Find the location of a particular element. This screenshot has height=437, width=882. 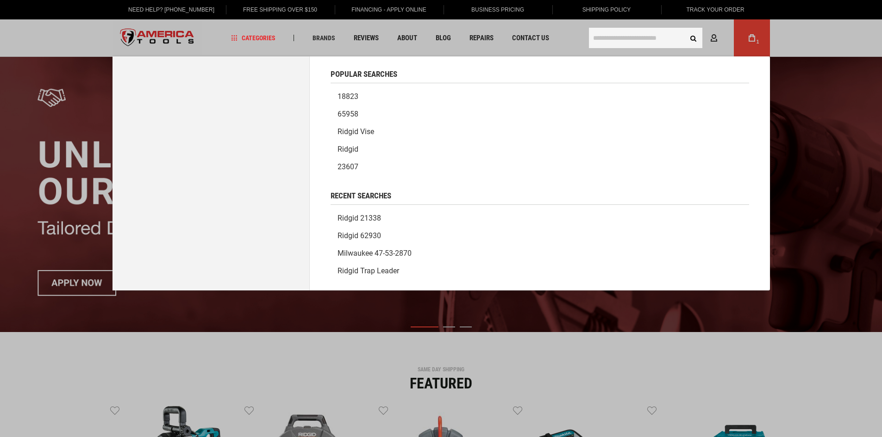

a: Ridgid vise is located at coordinates (540, 132).